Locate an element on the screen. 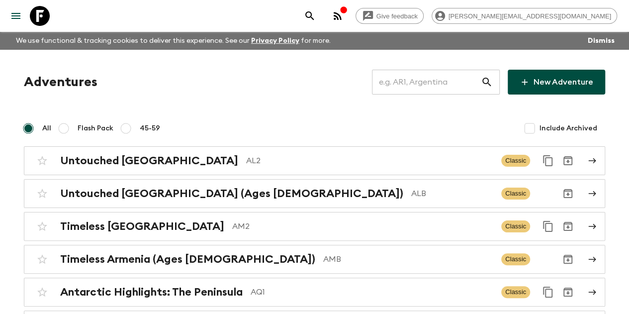 The width and height of the screenshot is (629, 314). a: New Adventure is located at coordinates (556, 82).